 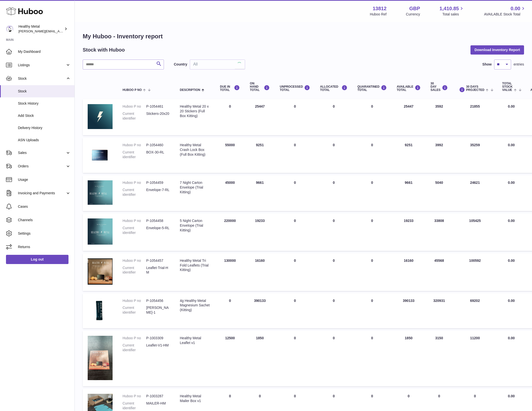 I want to click on dd: P-1054457, so click(x=158, y=261).